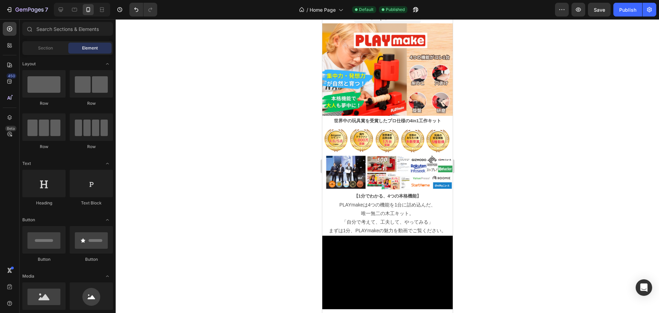  Describe the element at coordinates (599, 10) in the screenshot. I see `button: Save` at that location.